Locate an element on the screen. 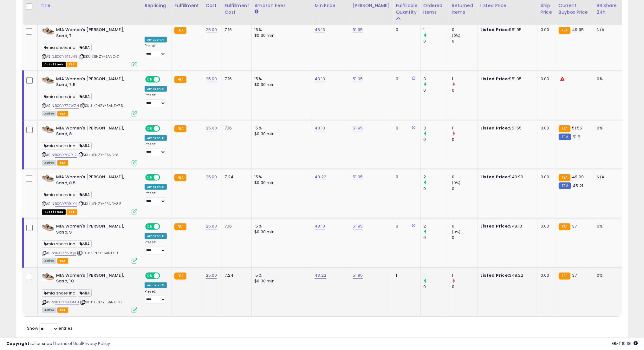  div: Amazon AI is located at coordinates (156, 187).